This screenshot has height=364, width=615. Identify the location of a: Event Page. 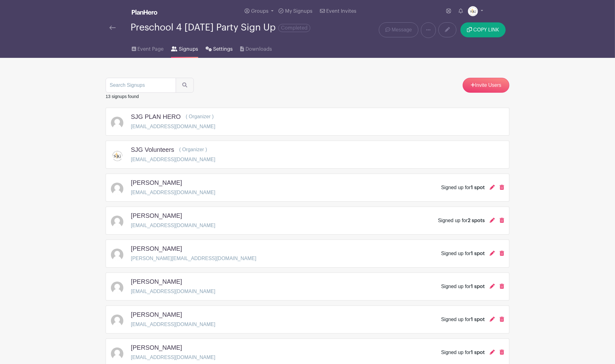
(147, 48).